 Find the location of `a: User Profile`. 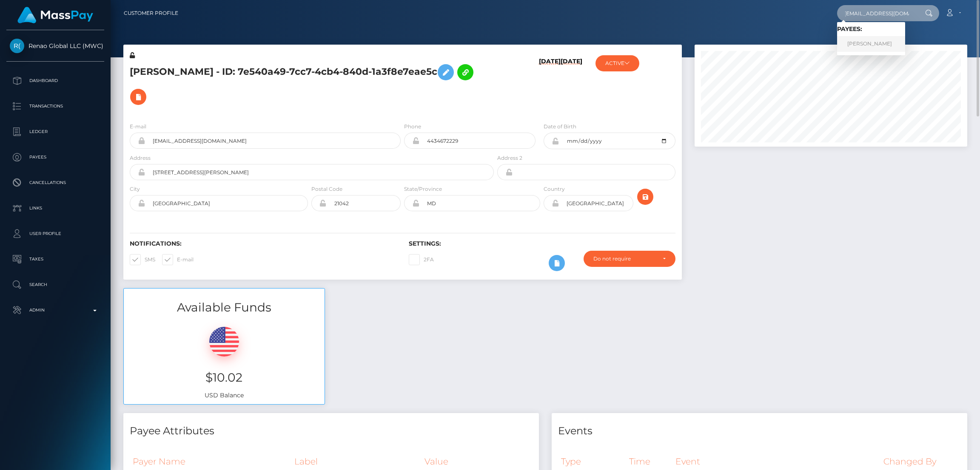

a: User Profile is located at coordinates (56, 234).